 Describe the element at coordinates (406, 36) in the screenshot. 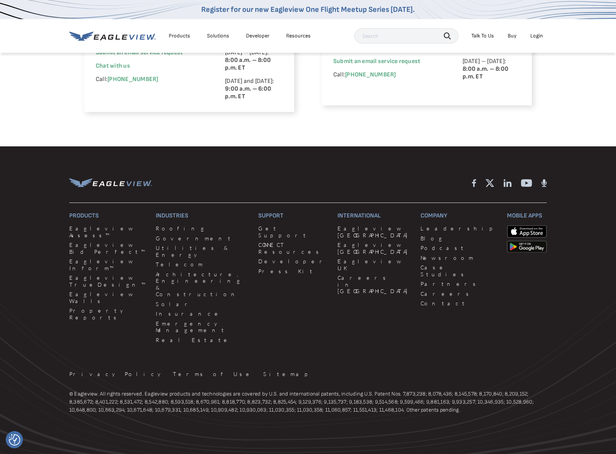

I see `input: Search` at that location.